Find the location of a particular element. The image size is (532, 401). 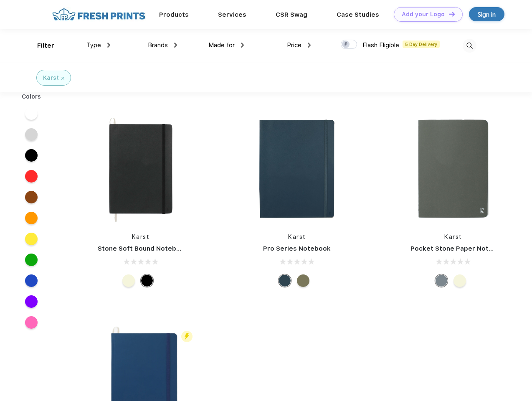

div: Navy is located at coordinates (285, 281).